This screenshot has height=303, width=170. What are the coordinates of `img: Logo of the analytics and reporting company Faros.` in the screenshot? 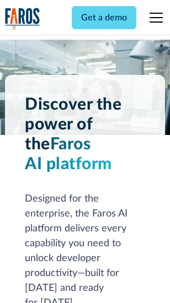 It's located at (23, 19).